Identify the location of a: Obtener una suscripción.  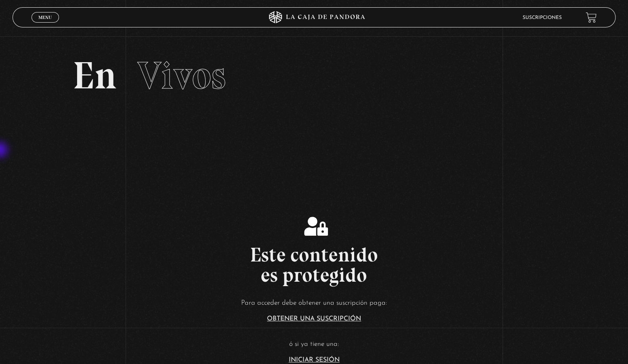
(313, 319).